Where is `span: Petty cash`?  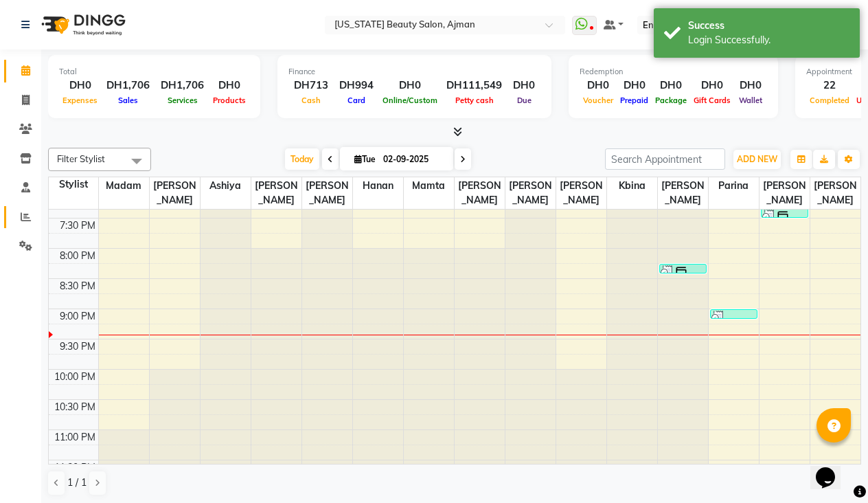 span: Petty cash is located at coordinates (475, 101).